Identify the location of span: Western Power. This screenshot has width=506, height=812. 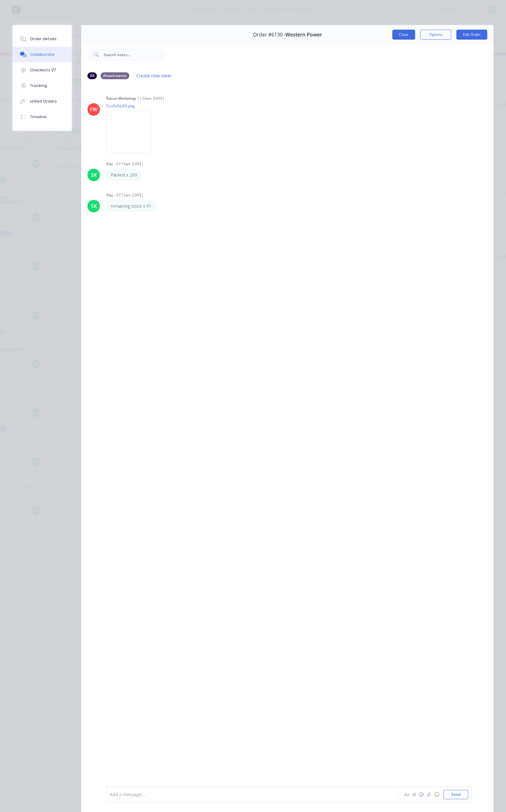
(303, 35).